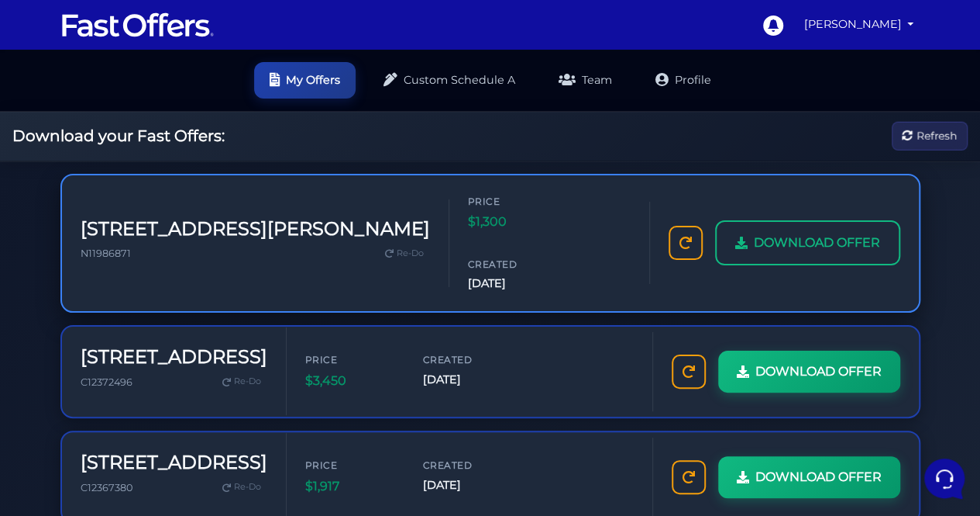 The image size is (980, 516). I want to click on button: Help, so click(250, 391).